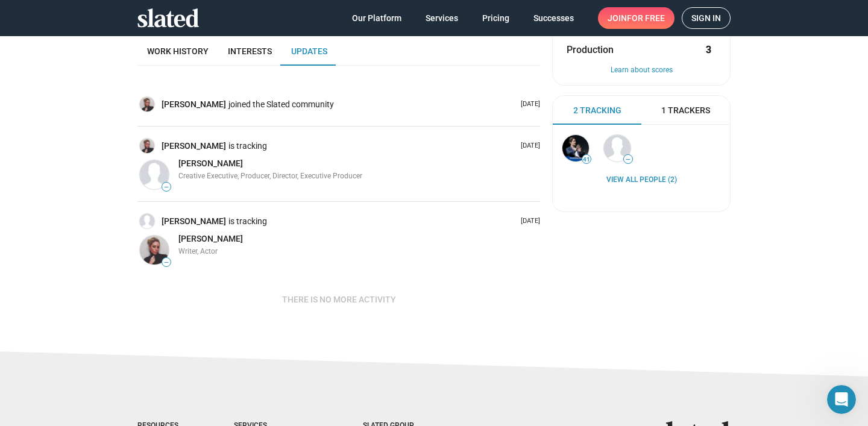 This screenshot has height=426, width=868. Describe the element at coordinates (553, 18) in the screenshot. I see `a: Successes` at that location.